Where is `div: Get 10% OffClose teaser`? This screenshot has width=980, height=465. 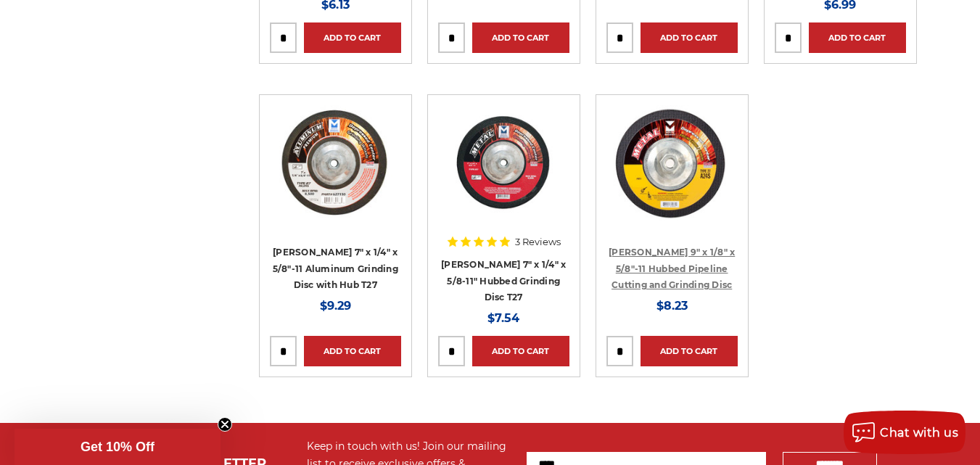
div: Get 10% OffClose teaser is located at coordinates (118, 446).